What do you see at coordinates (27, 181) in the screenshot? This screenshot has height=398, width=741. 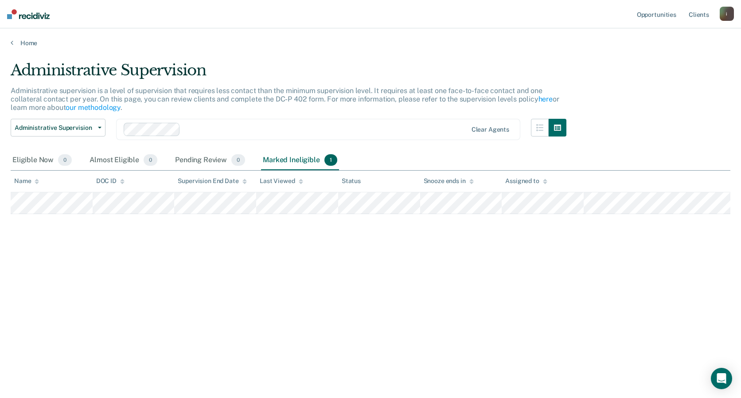 I see `div: Name` at bounding box center [27, 181].